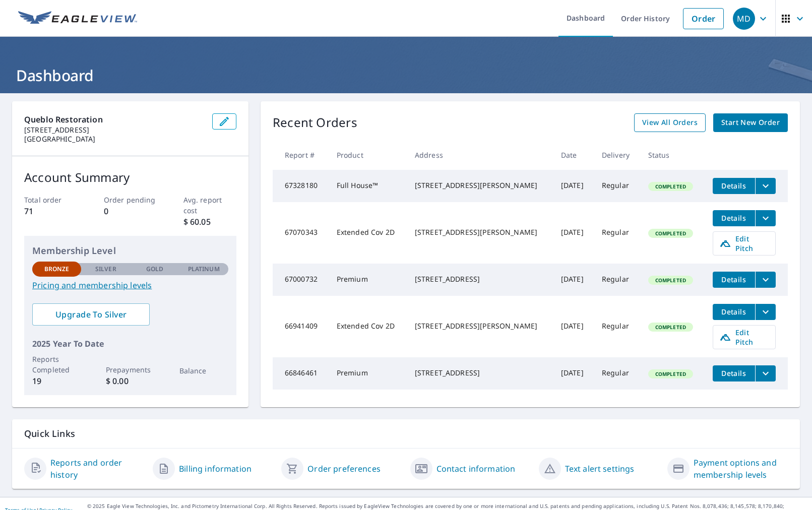 The image size is (812, 510). Describe the element at coordinates (130, 343) in the screenshot. I see `p: 2025 Year To Date` at that location.